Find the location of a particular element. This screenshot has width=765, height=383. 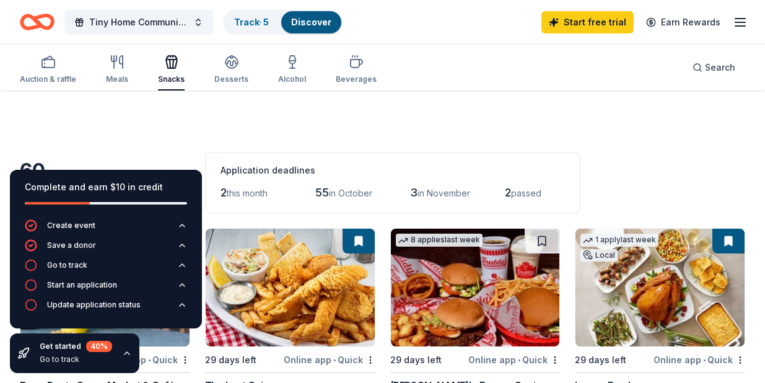

button: Save a donor is located at coordinates (106, 249).